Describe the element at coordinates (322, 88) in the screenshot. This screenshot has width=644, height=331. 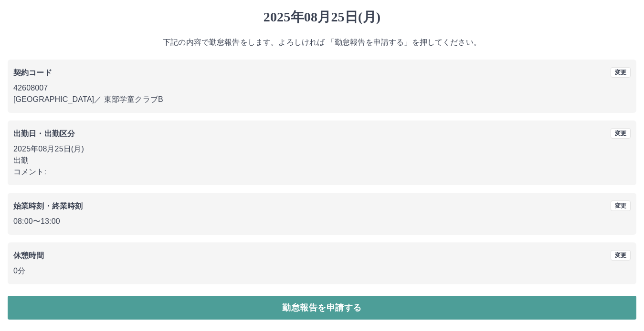
I see `p: 42608007` at that location.